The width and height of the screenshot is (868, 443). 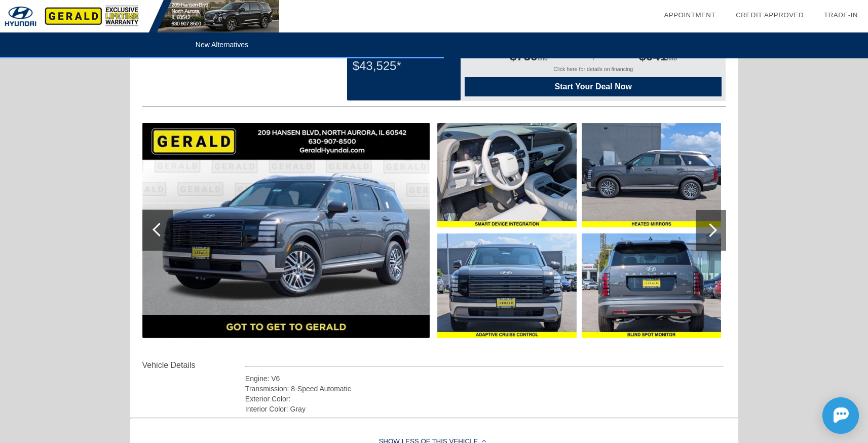 What do you see at coordinates (194, 365) in the screenshot?
I see `div: Vehicle Details` at bounding box center [194, 365].